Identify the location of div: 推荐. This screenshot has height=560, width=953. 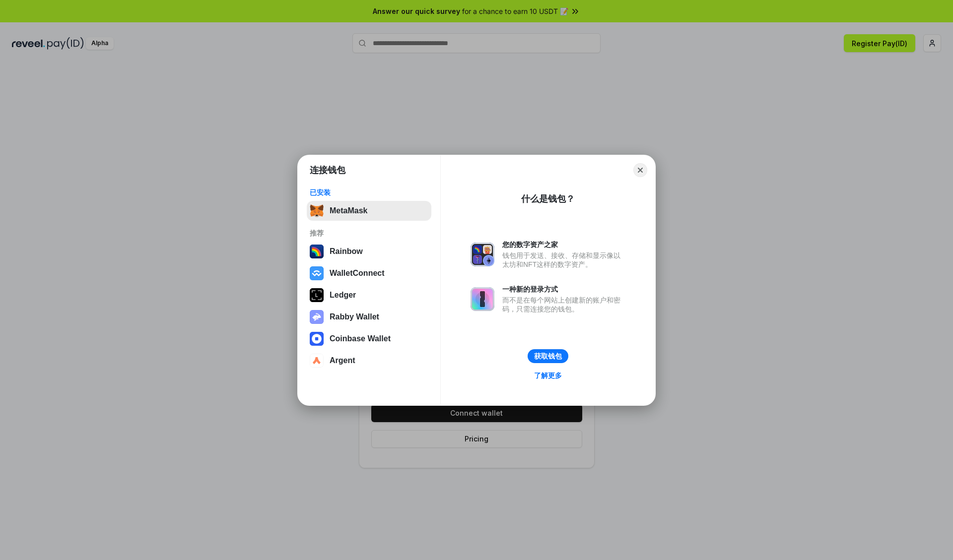
(369, 233).